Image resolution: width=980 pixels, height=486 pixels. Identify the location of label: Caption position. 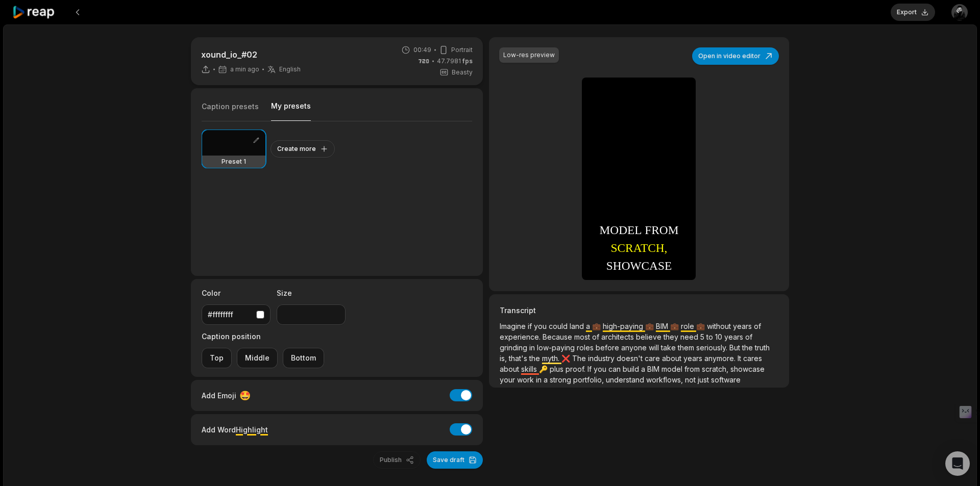
(263, 336).